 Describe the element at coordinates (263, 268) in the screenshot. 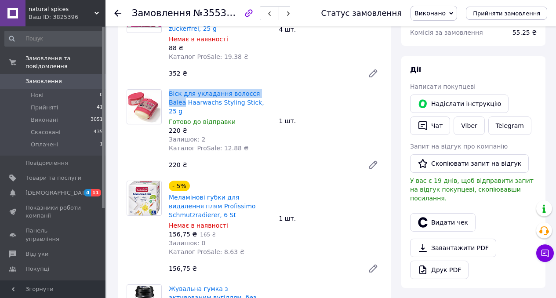

I see `div: 156,75 ₴` at that location.